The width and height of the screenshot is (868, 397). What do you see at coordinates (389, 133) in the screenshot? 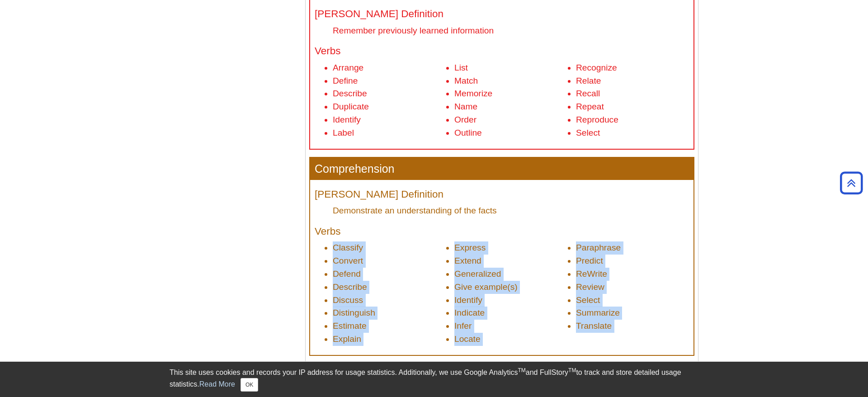
I see `li: Label` at bounding box center [389, 133].